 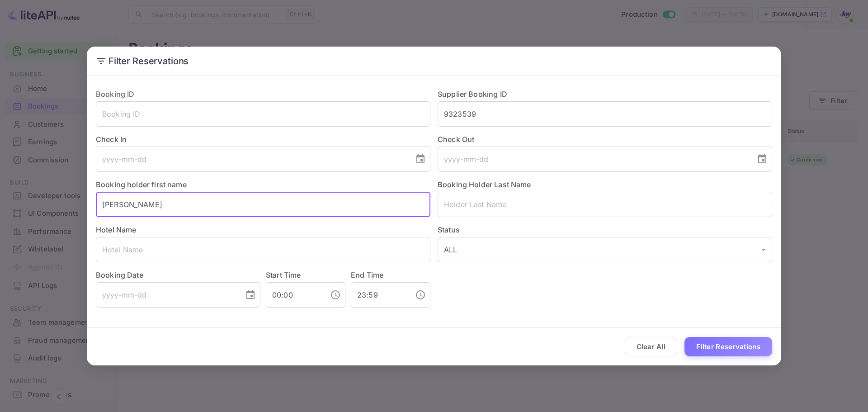 I want to click on label: End Time, so click(x=367, y=275).